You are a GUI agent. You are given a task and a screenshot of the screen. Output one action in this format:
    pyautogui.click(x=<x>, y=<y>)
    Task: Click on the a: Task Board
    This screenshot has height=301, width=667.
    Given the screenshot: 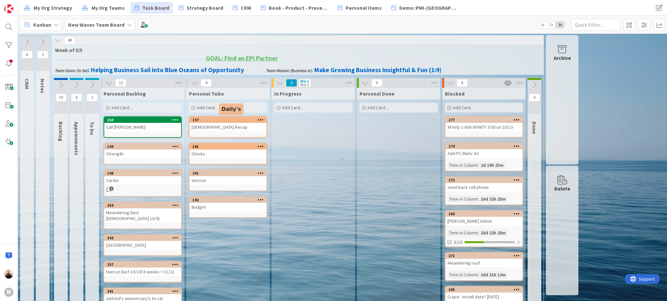 What is the action you would take?
    pyautogui.click(x=152, y=8)
    